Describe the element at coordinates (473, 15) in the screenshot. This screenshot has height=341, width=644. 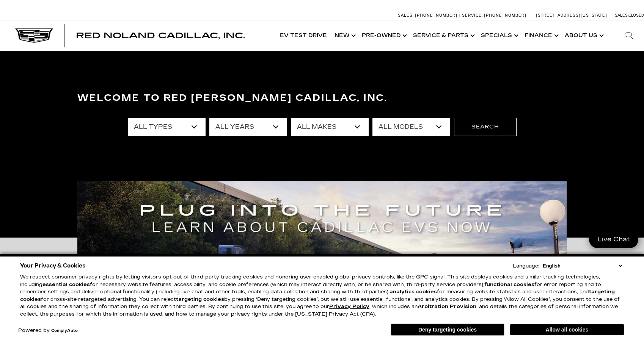
I see `span: Service:` at that location.